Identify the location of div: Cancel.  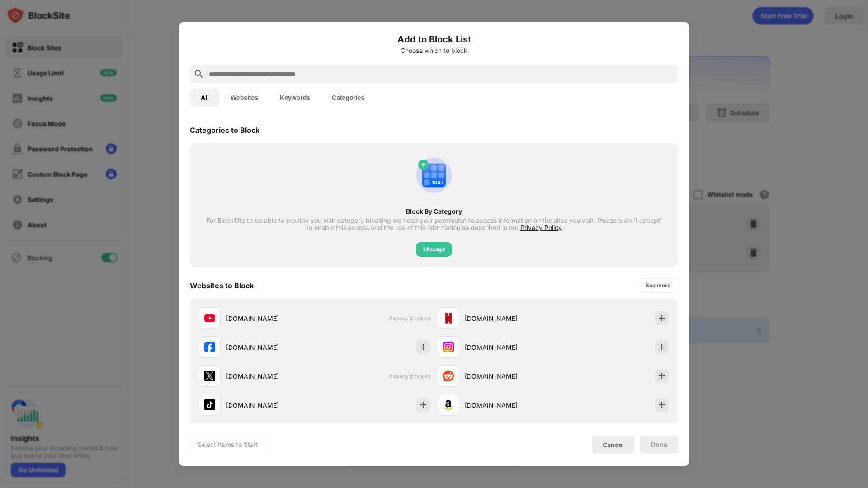
(613, 445).